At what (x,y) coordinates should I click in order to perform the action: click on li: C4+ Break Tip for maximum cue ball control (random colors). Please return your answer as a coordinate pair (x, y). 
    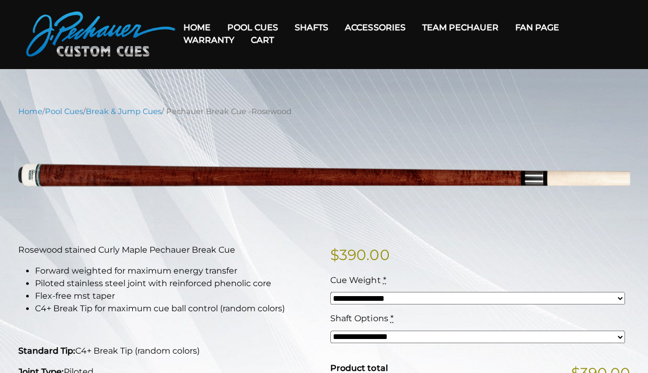
    Looking at the image, I should click on (176, 309).